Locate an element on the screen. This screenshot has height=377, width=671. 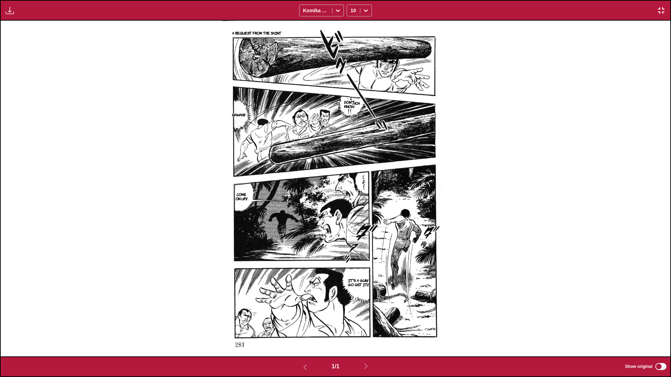
img: Next page is located at coordinates (366, 366).